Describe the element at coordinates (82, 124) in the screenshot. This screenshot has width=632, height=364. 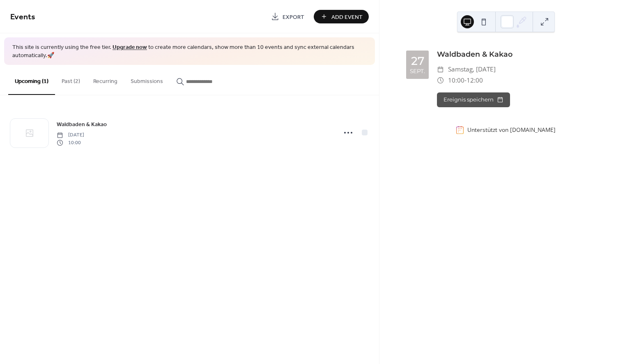
I see `a: Waldbaden & Kakao` at that location.